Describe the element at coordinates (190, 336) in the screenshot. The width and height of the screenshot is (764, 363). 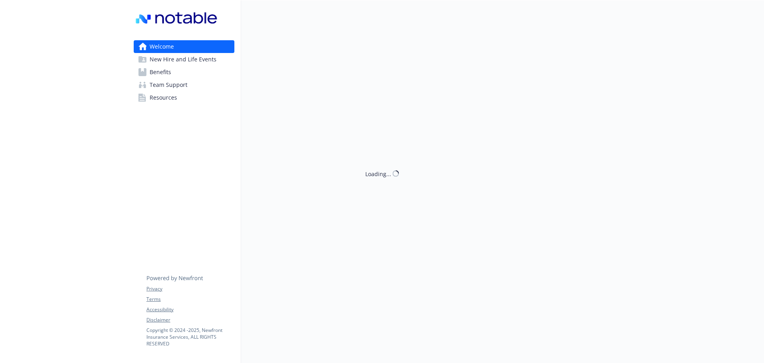
I see `p: Copyright © 2024 - 2025 , Newfront Insurance Services, ALL RIGHTS RESERVED` at that location.